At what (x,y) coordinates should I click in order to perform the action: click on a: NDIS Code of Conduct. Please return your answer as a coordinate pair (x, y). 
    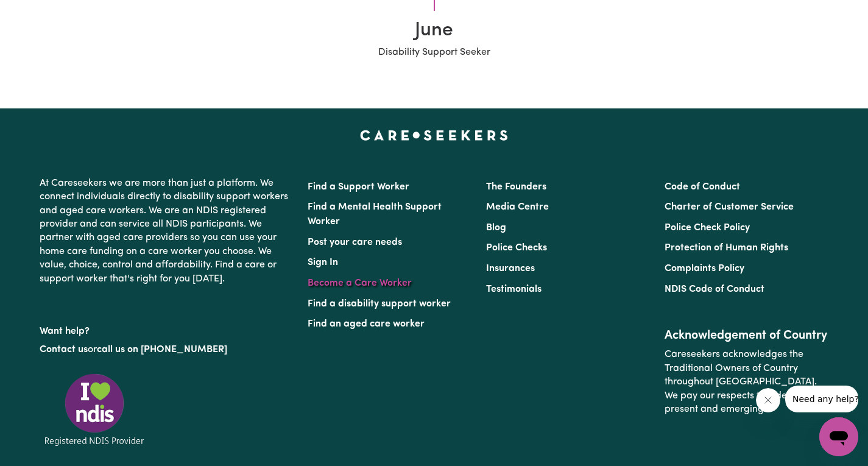
    Looking at the image, I should click on (714, 289).